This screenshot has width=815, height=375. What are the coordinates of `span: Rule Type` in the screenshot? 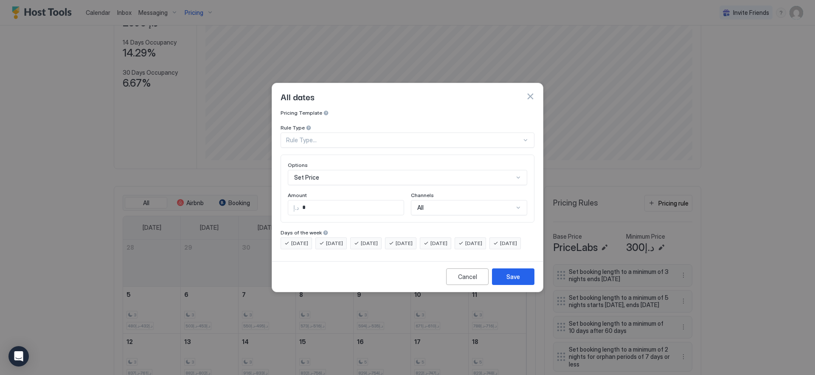 It's located at (292, 127).